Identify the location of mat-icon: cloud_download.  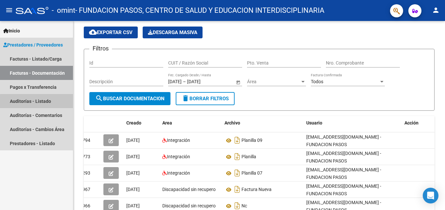
(93, 32).